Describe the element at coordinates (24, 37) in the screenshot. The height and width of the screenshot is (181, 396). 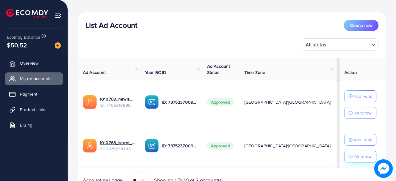
I see `span: Ecomdy Balance` at that location.